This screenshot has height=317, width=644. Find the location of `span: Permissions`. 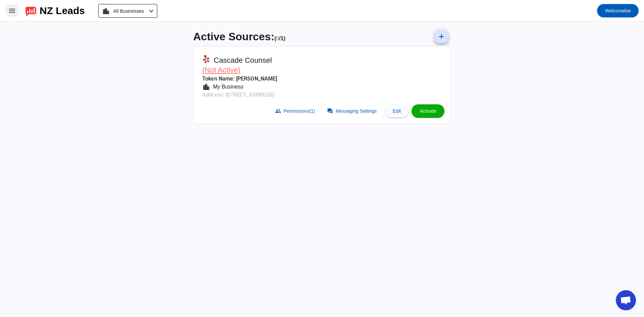

span: Permissions is located at coordinates (299, 111).